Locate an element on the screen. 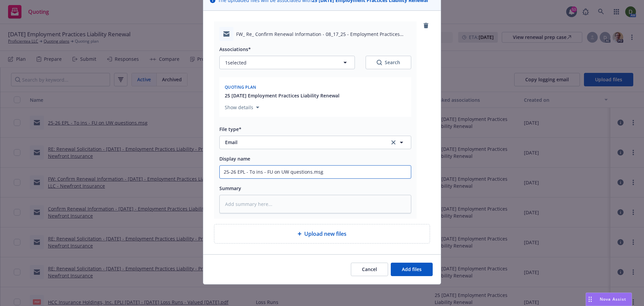 Image resolution: width=644 pixels, height=306 pixels. span: Nova Assist is located at coordinates (613, 299).